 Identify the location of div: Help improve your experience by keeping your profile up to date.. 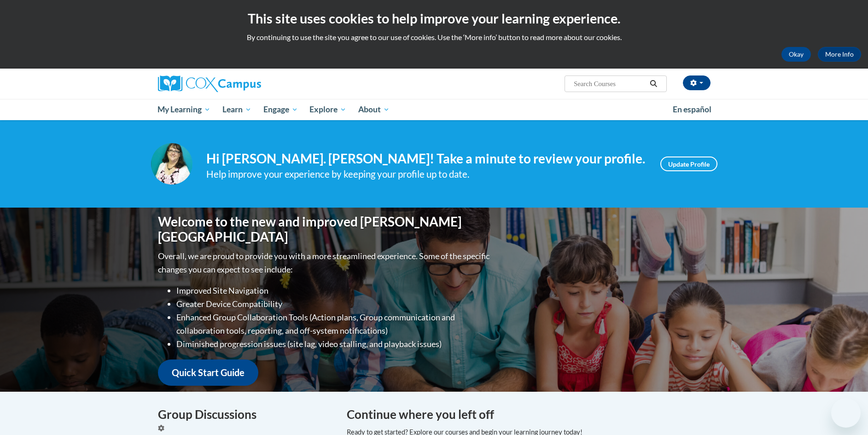
(426, 174).